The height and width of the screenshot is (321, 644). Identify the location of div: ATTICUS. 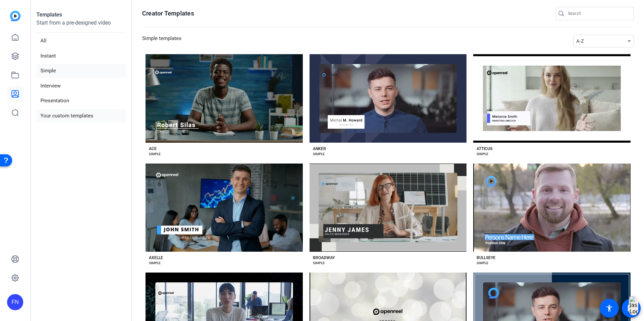
(484, 149).